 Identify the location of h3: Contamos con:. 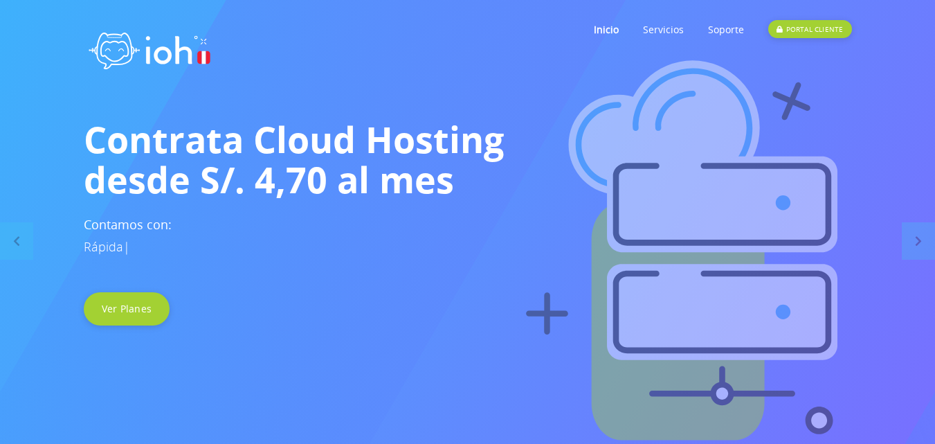
(468, 235).